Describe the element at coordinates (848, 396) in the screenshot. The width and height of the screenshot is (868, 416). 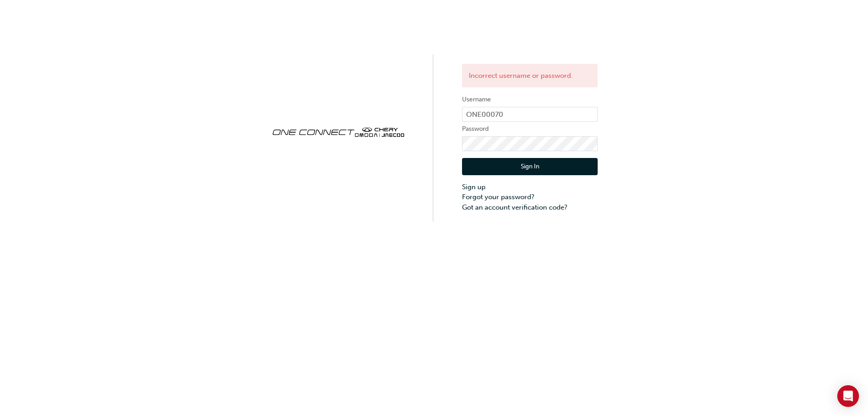
I see `div: Open Intercom Messenger` at that location.